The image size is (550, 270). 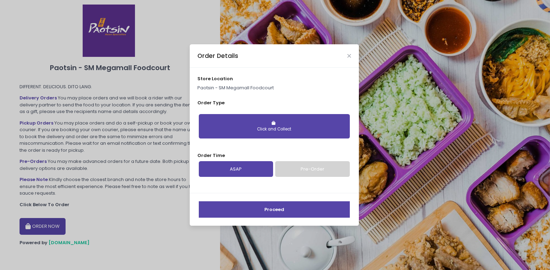 I want to click on button: Proceed, so click(x=274, y=210).